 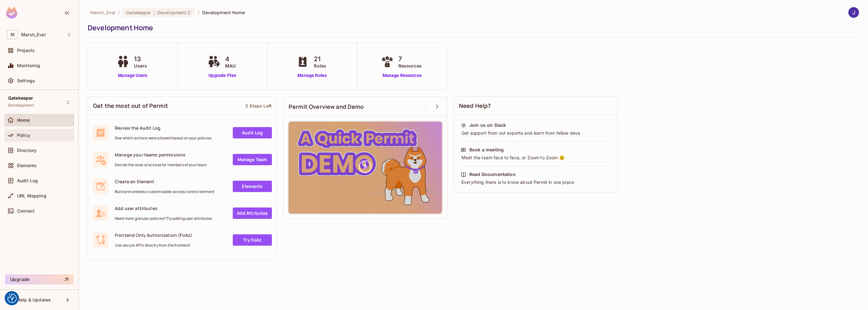 I want to click on div: Book a meeting, so click(x=487, y=150).